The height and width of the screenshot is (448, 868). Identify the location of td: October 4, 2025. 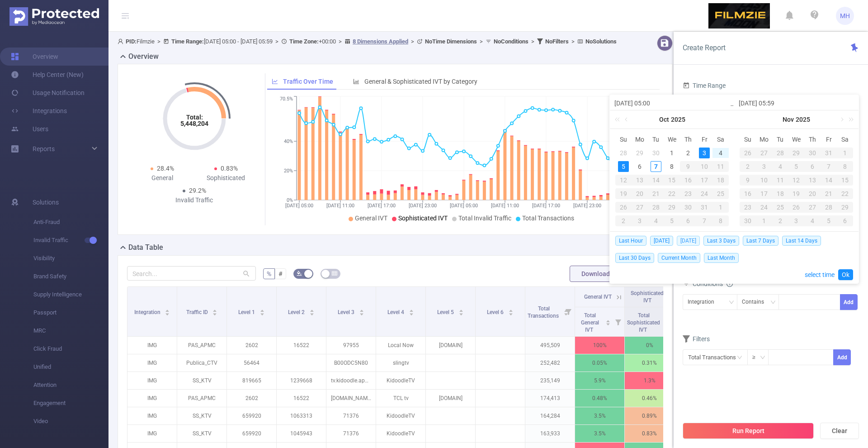
(721, 153).